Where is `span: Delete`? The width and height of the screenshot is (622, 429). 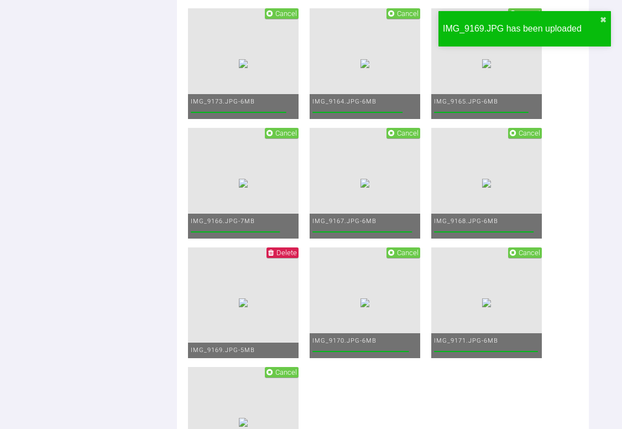
span: Delete is located at coordinates (286, 252).